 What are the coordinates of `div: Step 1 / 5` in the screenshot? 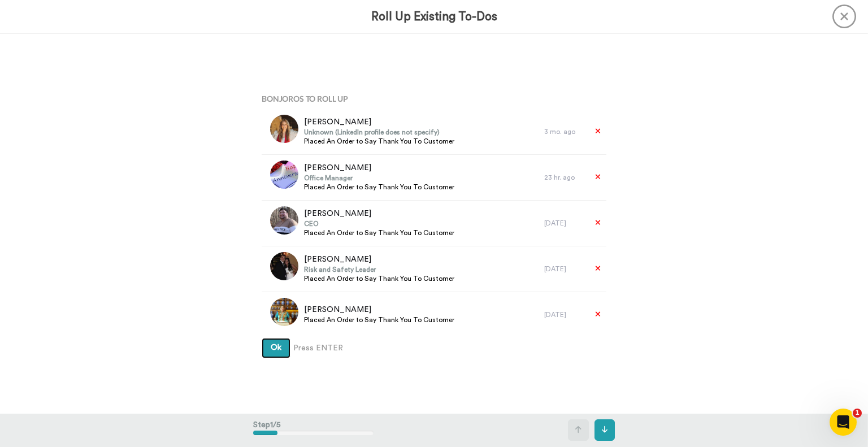 It's located at (313, 430).